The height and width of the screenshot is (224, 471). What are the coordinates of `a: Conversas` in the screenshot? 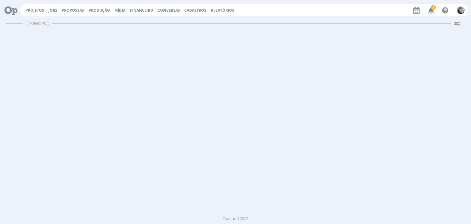 It's located at (169, 10).